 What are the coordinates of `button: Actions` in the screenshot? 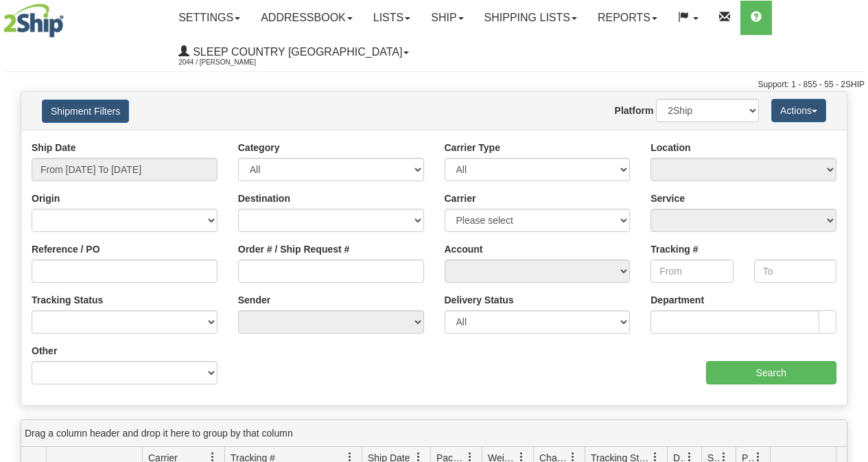 It's located at (799, 111).